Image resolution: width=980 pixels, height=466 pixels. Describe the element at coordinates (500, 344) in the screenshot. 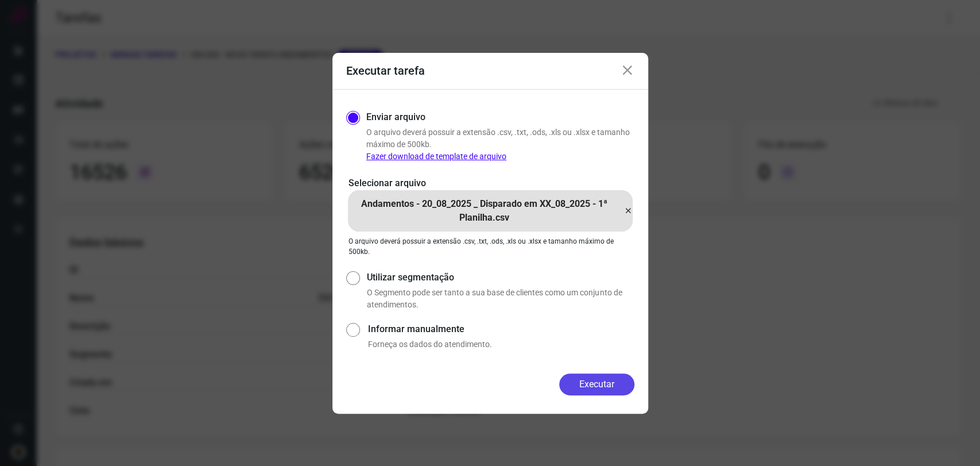

I see `p: Forneça os dados do atendimento.` at that location.